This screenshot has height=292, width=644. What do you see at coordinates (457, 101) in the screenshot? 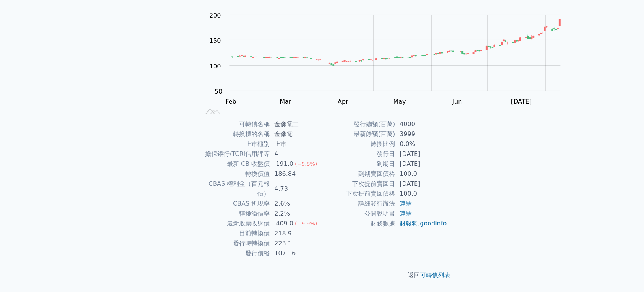
I see `tspan: Jun` at bounding box center [457, 101].